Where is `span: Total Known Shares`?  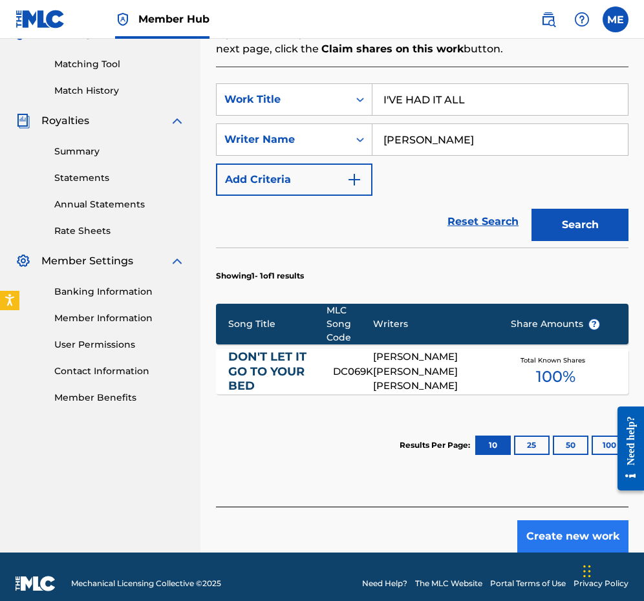
span: Total Known Shares is located at coordinates (555, 360).